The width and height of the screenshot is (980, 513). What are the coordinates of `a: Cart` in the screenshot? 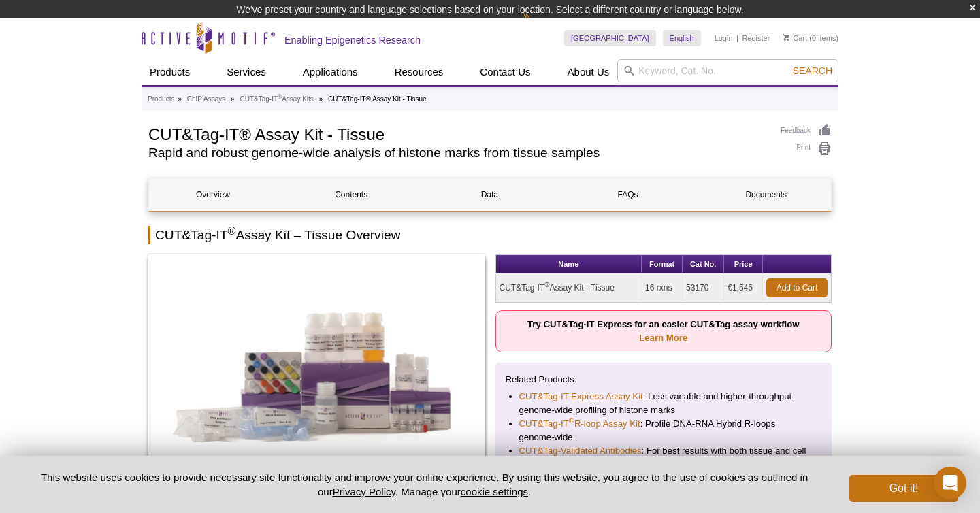 It's located at (795, 38).